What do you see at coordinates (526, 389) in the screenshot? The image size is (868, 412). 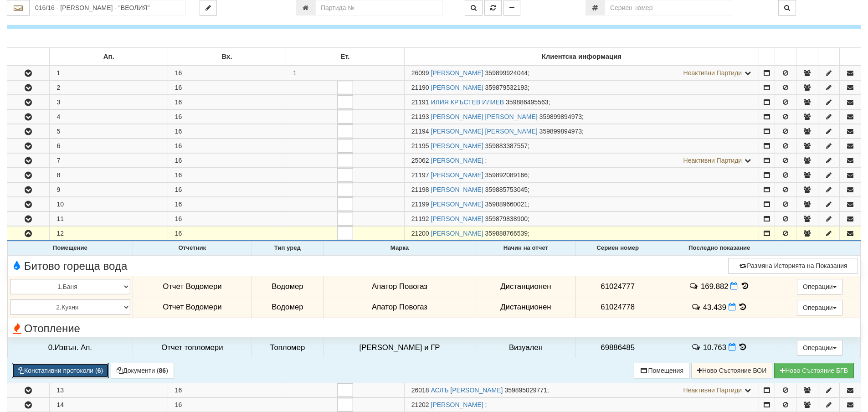 I see `span: 359895029771` at bounding box center [526, 389].